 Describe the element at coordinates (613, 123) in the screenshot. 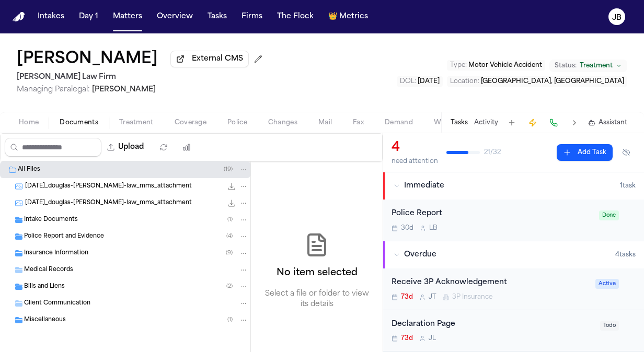

I see `span: Assistant` at that location.